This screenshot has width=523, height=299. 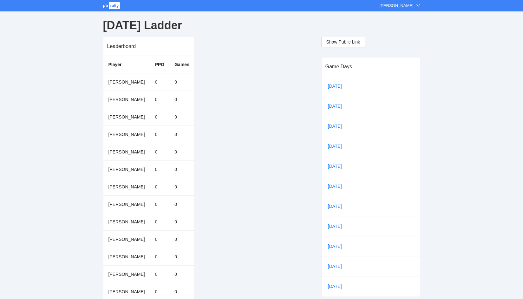 What do you see at coordinates (149, 46) in the screenshot?
I see `div: Leaderboard` at bounding box center [149, 46].